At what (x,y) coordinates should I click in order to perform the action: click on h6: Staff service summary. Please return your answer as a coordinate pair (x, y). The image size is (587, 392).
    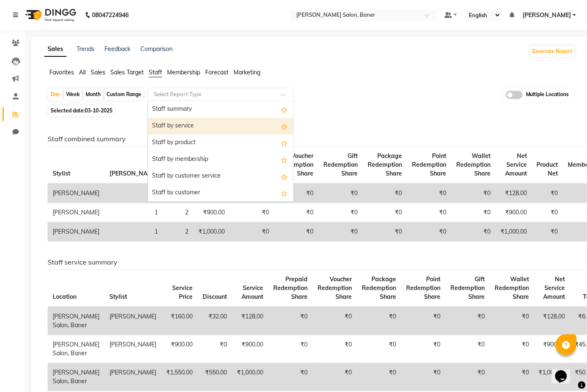
    Looking at the image, I should click on (309, 262).